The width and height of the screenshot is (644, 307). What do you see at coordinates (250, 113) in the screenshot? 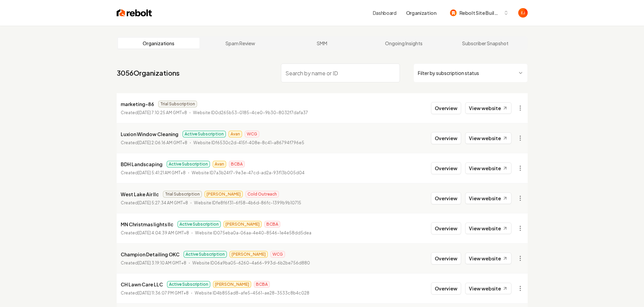
I see `p: Website ID 0d265b53-0185-4ce0-9b30-8032f7dafa37` at bounding box center [250, 113].